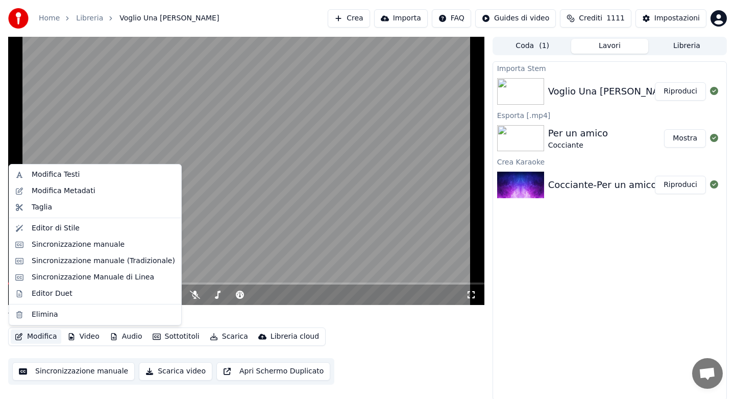  Describe the element at coordinates (45, 315) in the screenshot. I see `div: Elimina` at that location.